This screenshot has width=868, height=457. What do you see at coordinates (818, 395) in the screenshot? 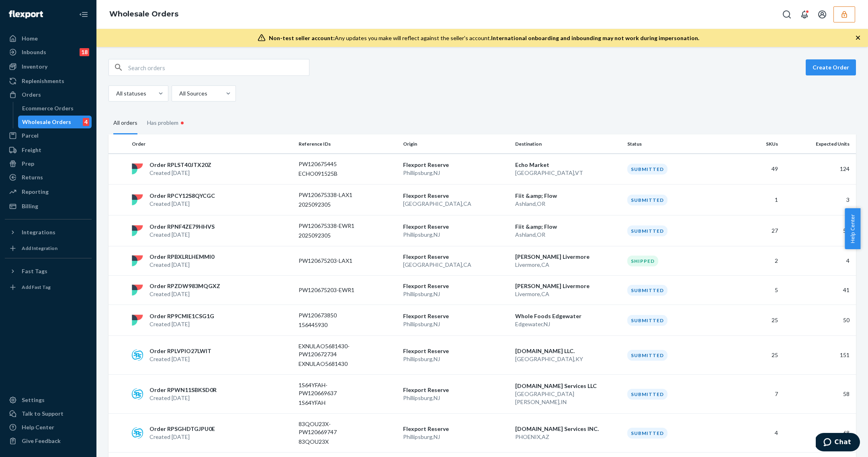
I see `td: 58` at bounding box center [818, 395].